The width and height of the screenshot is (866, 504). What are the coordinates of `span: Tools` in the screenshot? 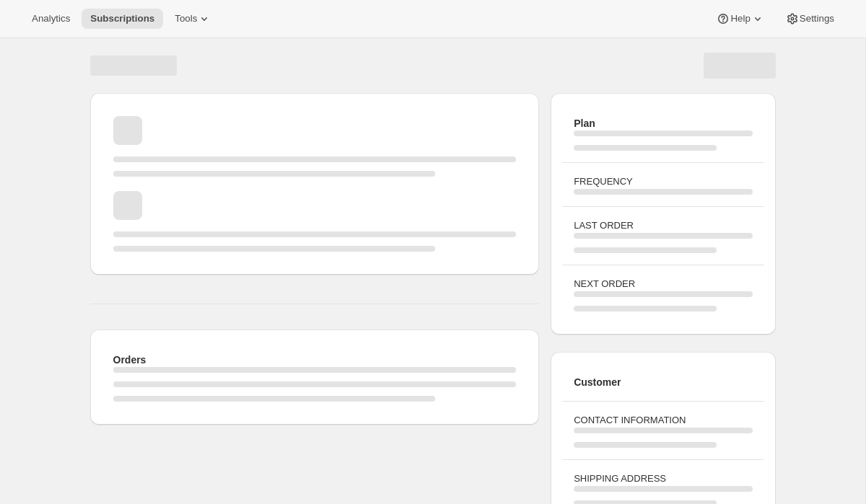 It's located at (185, 19).